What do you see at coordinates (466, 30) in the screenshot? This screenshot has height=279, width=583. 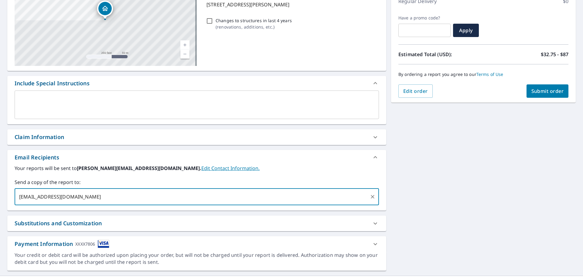 I see `span: Apply` at bounding box center [466, 30].